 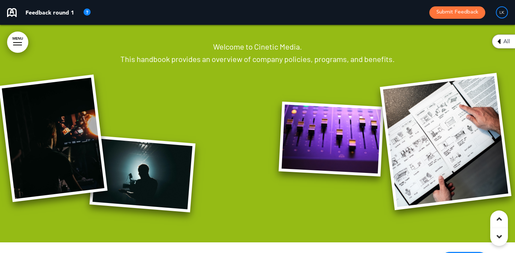 I want to click on span: All, so click(x=507, y=41).